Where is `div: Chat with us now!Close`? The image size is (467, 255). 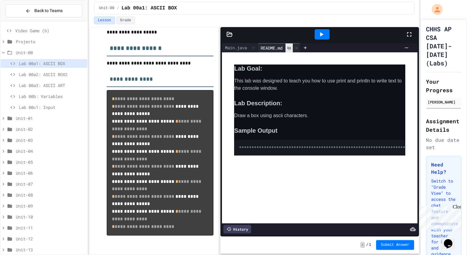
div: Chat with us now!Close is located at coordinates (22, 20).